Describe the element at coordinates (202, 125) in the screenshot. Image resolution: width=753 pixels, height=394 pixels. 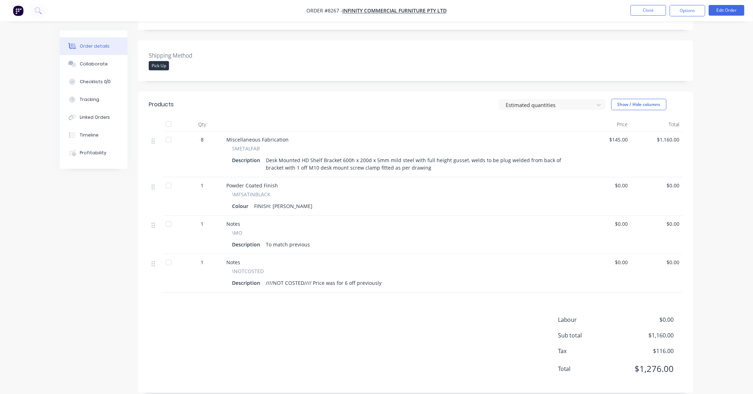
I see `div: Qty` at that location.